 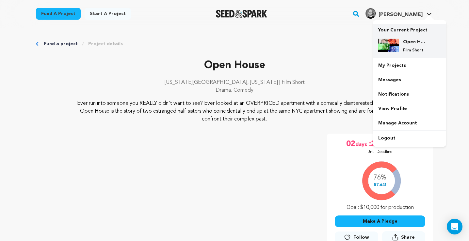 I want to click on div: Otto G.'s Profile, so click(x=394, y=13).